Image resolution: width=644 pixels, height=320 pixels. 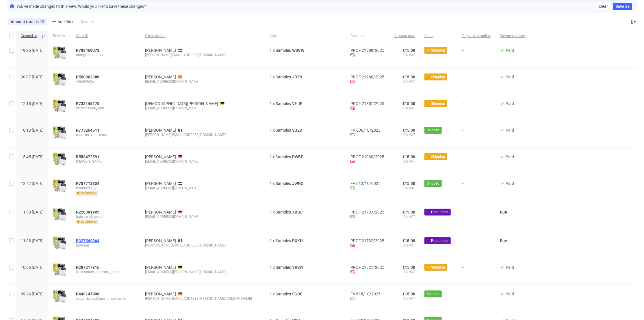 I want to click on span: WSQW, so click(x=298, y=50).